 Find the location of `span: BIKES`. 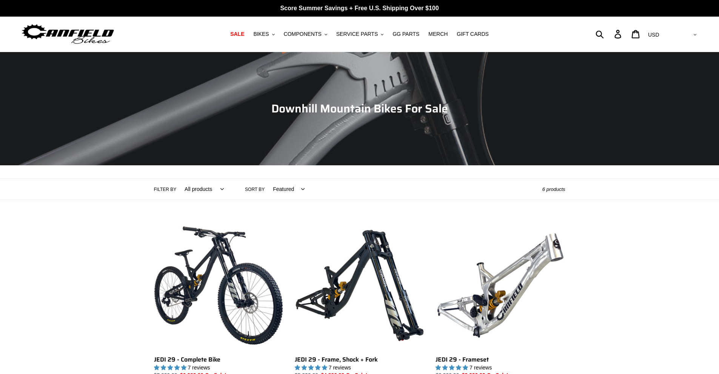

span: BIKES is located at coordinates (261, 34).